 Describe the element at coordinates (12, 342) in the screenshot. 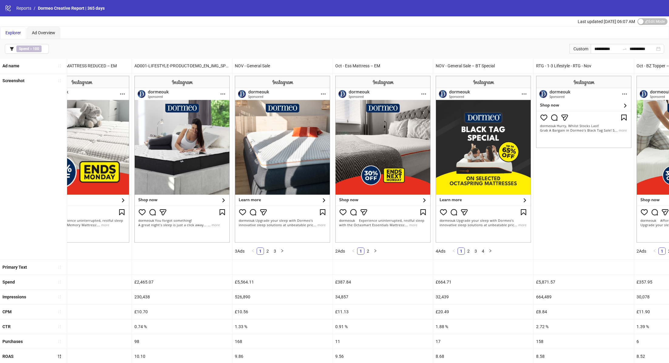

I see `b: Purchases` at that location.